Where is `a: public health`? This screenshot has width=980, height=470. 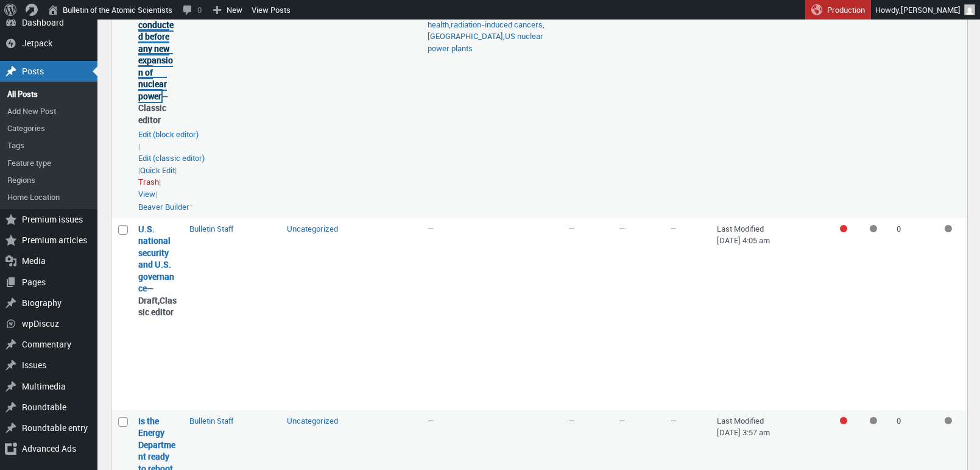
a: public health is located at coordinates (482, 18).